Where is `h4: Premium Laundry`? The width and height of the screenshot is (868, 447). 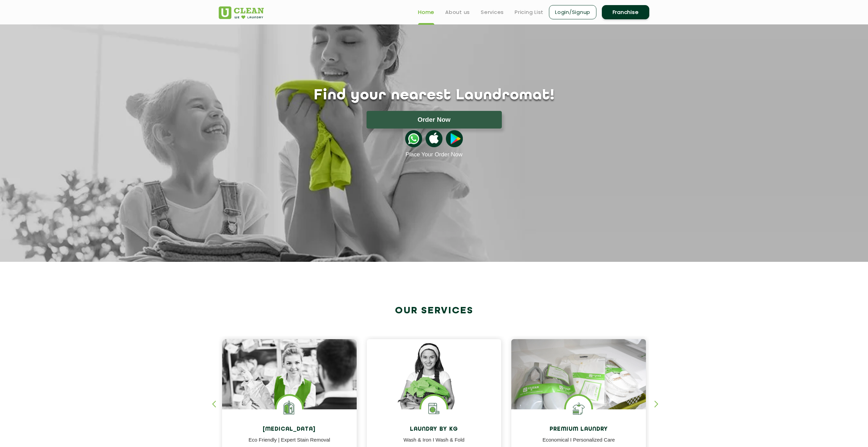
h4: Premium Laundry is located at coordinates (578, 430).